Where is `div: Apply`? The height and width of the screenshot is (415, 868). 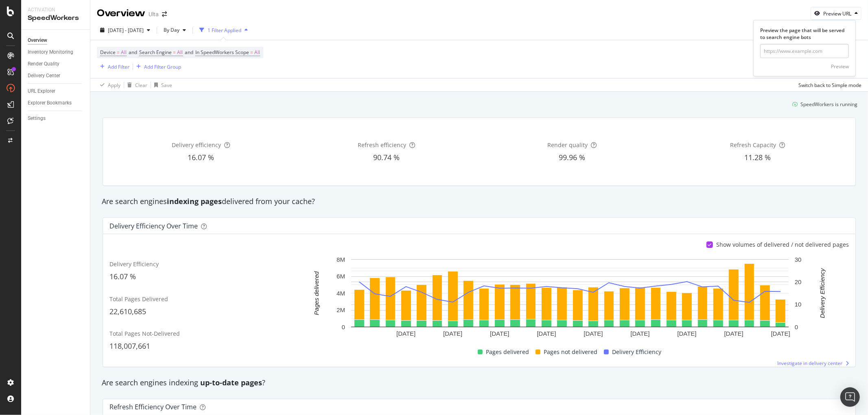
div: Apply is located at coordinates (114, 85).